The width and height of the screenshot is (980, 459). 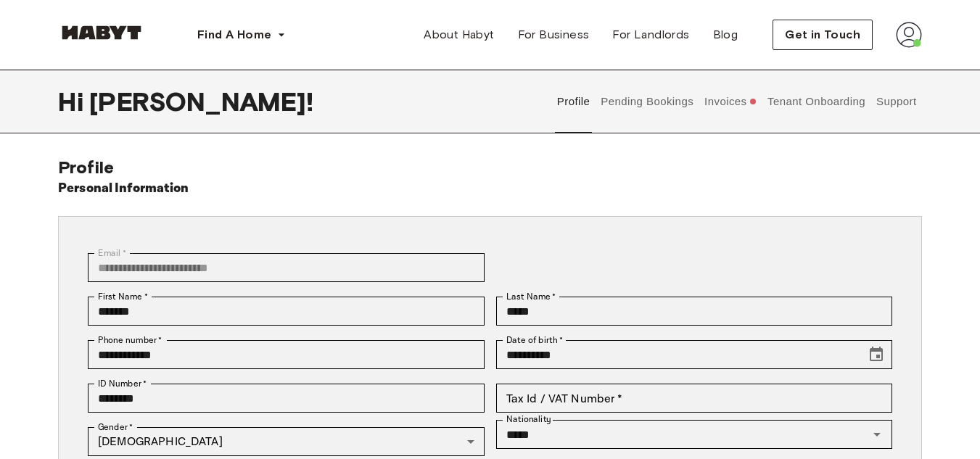 What do you see at coordinates (651, 34) in the screenshot?
I see `a: For Landlords` at bounding box center [651, 34].